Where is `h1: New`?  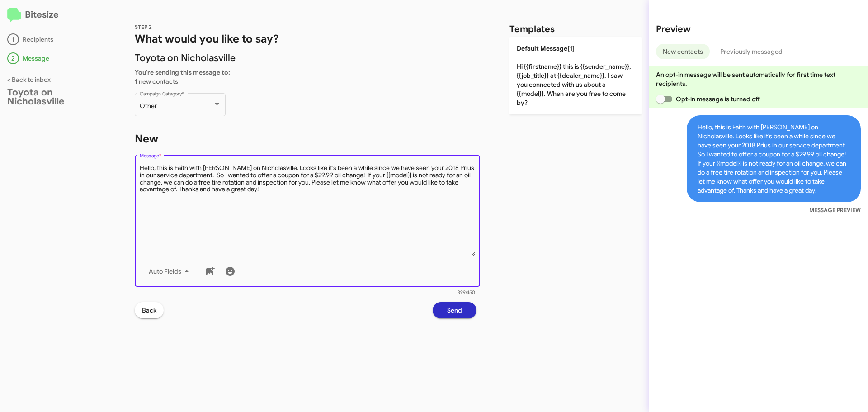 h1: New is located at coordinates (308, 139).